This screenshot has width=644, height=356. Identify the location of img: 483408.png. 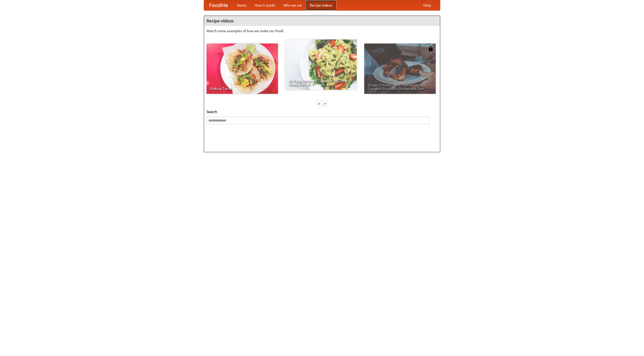
(431, 49).